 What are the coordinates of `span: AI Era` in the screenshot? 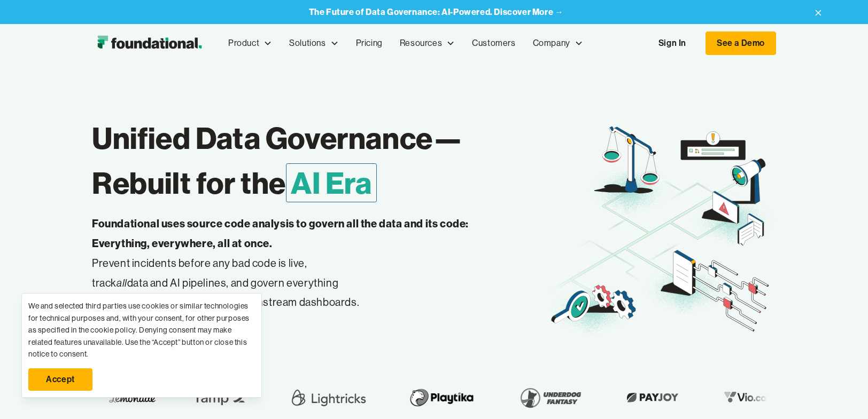 It's located at (332, 182).